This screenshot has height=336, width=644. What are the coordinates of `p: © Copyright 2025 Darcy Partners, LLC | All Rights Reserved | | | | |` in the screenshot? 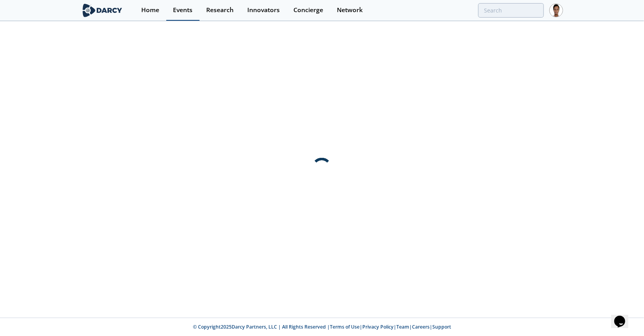 It's located at (322, 327).